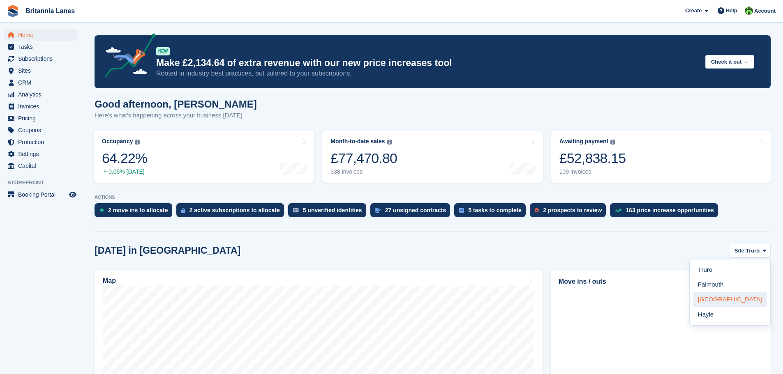 This screenshot has width=783, height=374. I want to click on button: Check it out →, so click(729, 62).